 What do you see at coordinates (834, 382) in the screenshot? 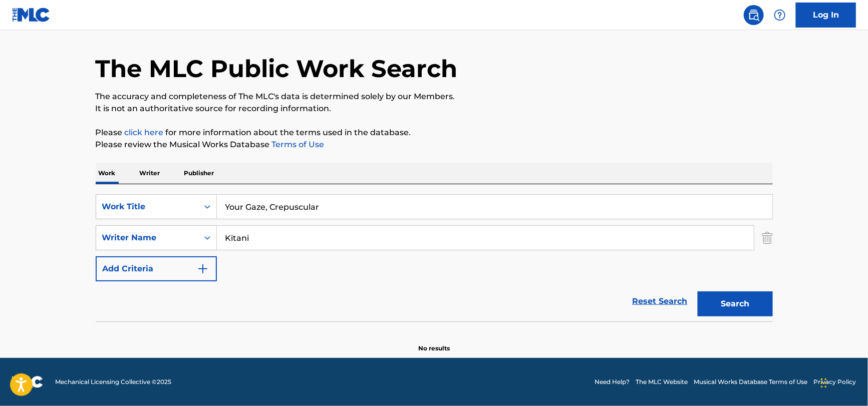
I see `a: Privacy Policy` at bounding box center [834, 382].